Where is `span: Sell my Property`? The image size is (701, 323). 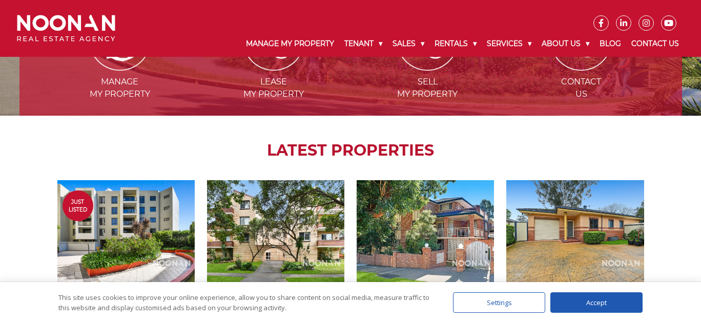
span: Sell my Property is located at coordinates (427, 88).